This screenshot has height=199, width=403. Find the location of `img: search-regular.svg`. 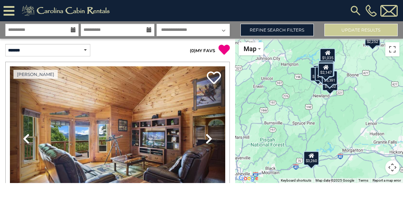

img: search-regular.svg is located at coordinates (356, 11).